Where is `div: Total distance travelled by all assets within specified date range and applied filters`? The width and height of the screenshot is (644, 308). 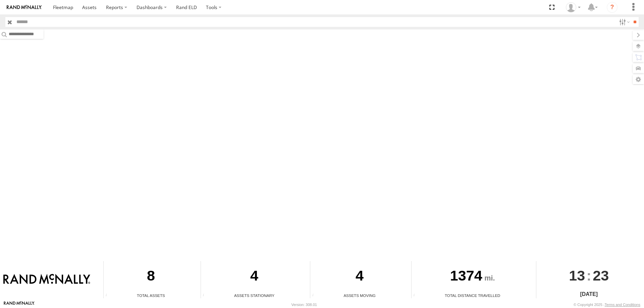 div: Total distance travelled by all assets within specified date range and applied filters is located at coordinates (417, 296).